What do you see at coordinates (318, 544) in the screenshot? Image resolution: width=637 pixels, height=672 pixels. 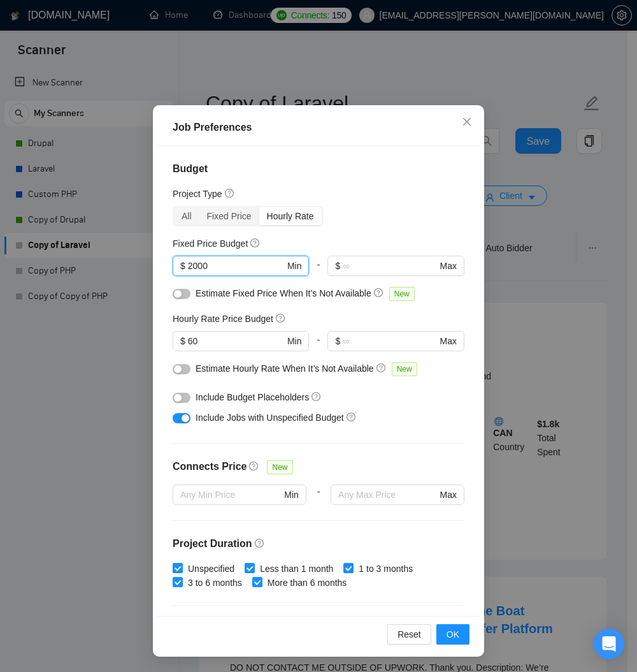 I see `h4: Project Duration` at bounding box center [318, 544].